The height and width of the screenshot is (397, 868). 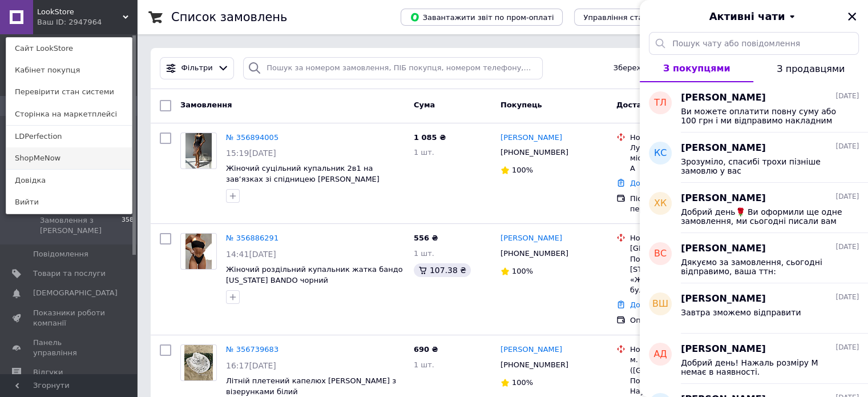 What do you see at coordinates (660, 204) in the screenshot?
I see `span: ХК` at bounding box center [660, 204].